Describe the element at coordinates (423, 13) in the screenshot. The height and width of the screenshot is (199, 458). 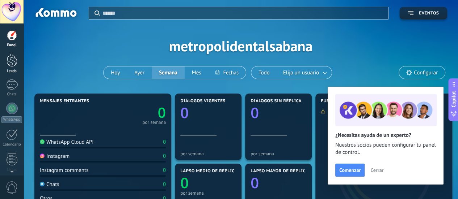
I see `button: Eventos` at that location.